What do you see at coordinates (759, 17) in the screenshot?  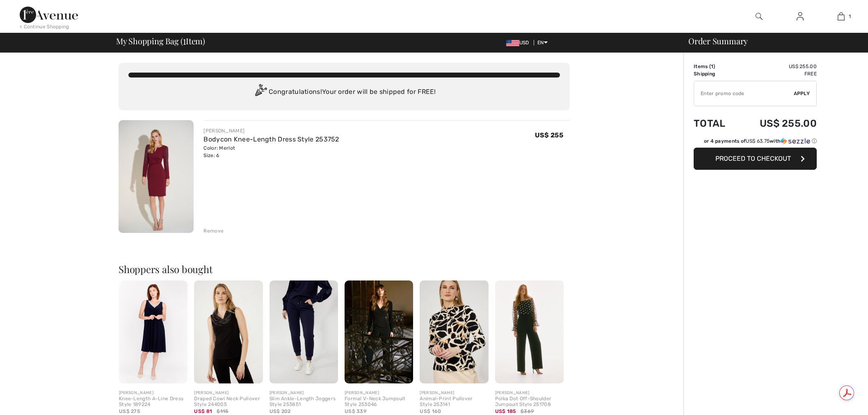 I see `img: search the website` at bounding box center [759, 17].